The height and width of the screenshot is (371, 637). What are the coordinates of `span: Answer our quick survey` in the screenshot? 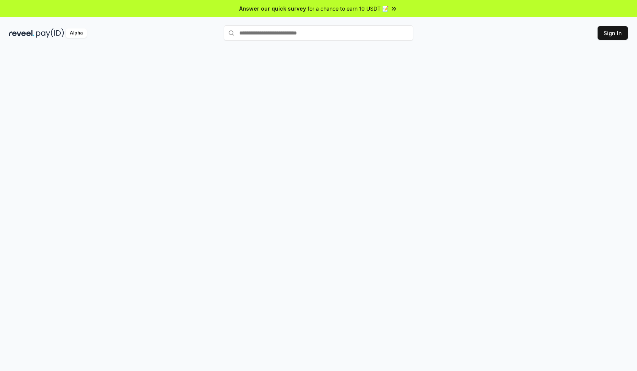 It's located at (273, 8).